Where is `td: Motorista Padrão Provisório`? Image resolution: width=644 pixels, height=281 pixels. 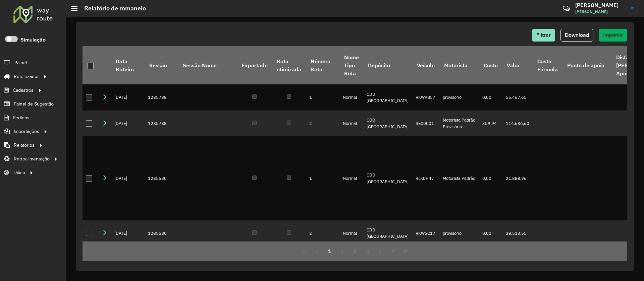
td: Motorista Padrão Provisório is located at coordinates (460, 123).